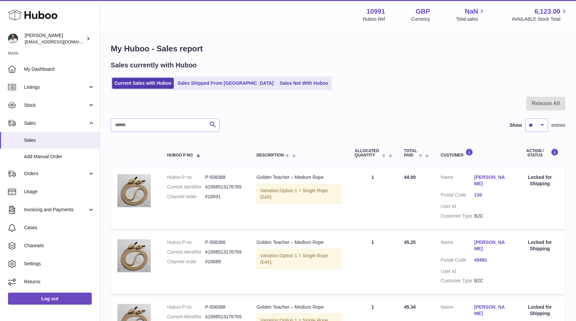  I want to click on span: NaN, so click(471, 11).